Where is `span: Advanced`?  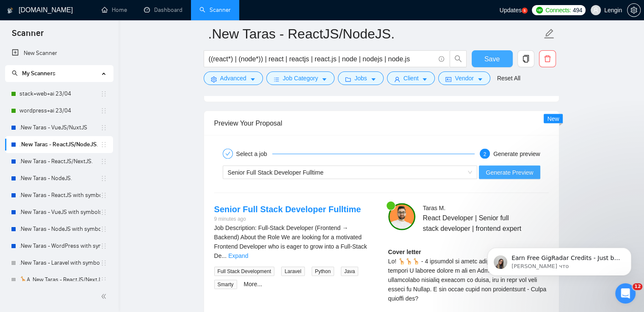
span: Advanced is located at coordinates (233, 78).